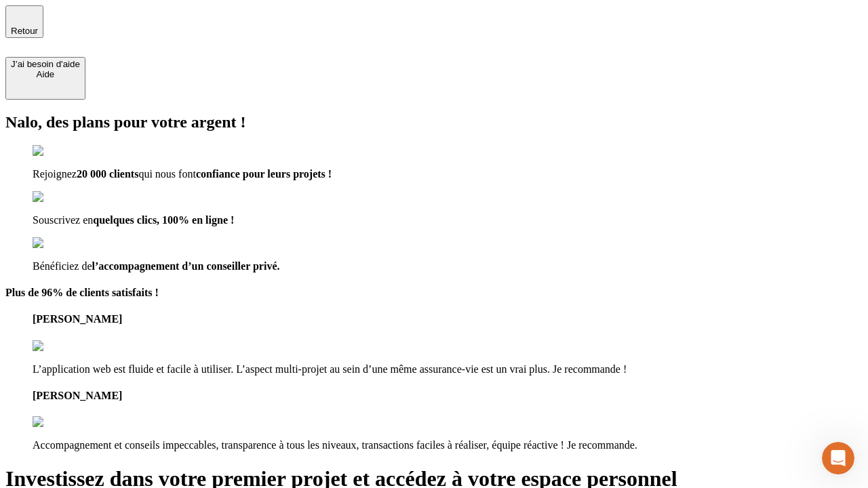  What do you see at coordinates (447, 370) in the screenshot?
I see `p: L’application web est fluide et facile à utiliser. L’aspect multi-projet au sein d’une même assur...` at bounding box center [447, 370].